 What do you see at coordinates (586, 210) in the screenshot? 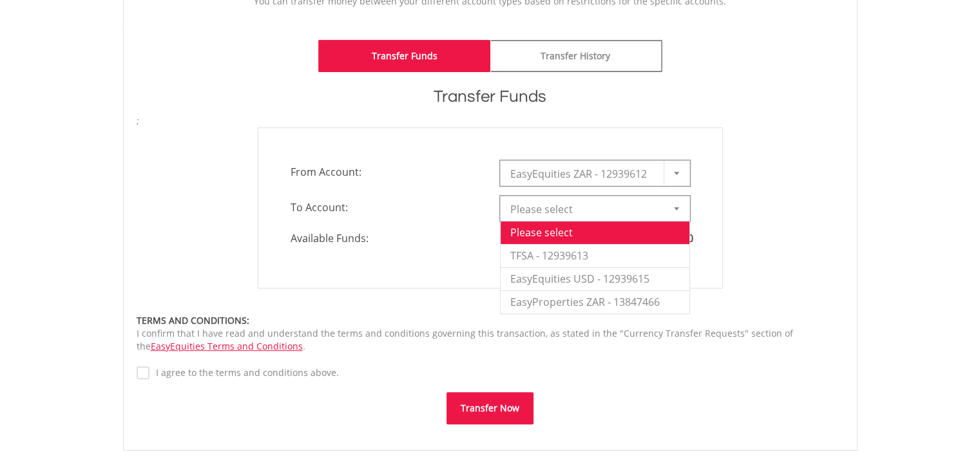
I see `span: Please select` at bounding box center [586, 210].